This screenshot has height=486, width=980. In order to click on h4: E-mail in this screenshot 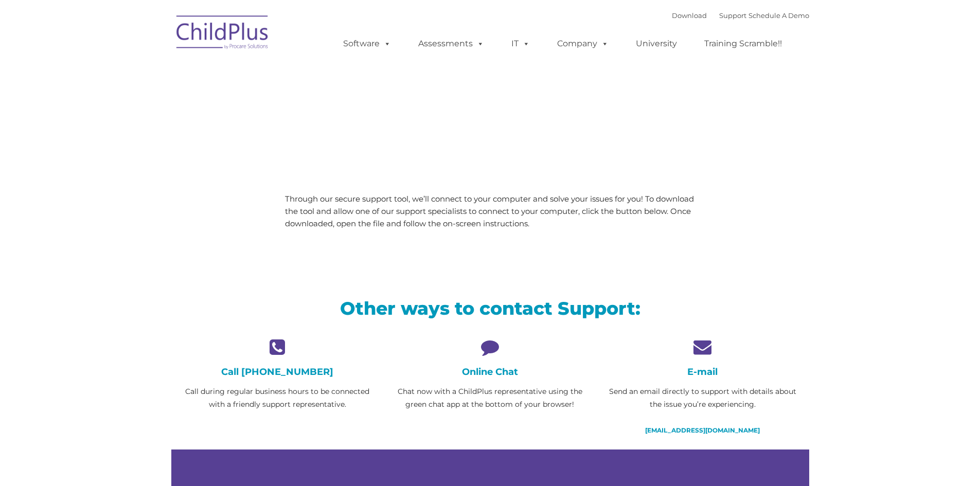, I will do `click(703, 372)`.